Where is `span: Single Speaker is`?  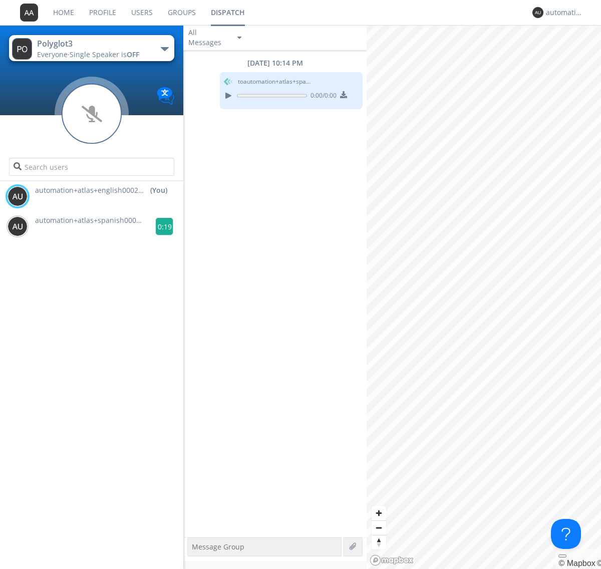 span: Single Speaker is is located at coordinates (104, 54).